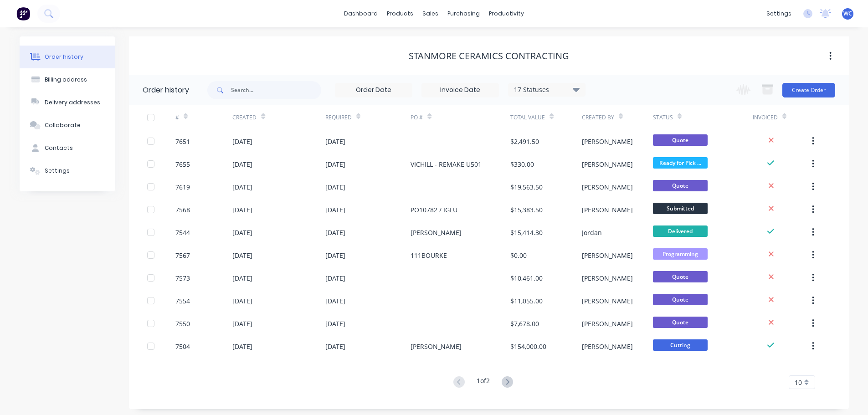 The width and height of the screenshot is (868, 415). Describe the element at coordinates (528, 346) in the screenshot. I see `div: $154,000.00` at that location.